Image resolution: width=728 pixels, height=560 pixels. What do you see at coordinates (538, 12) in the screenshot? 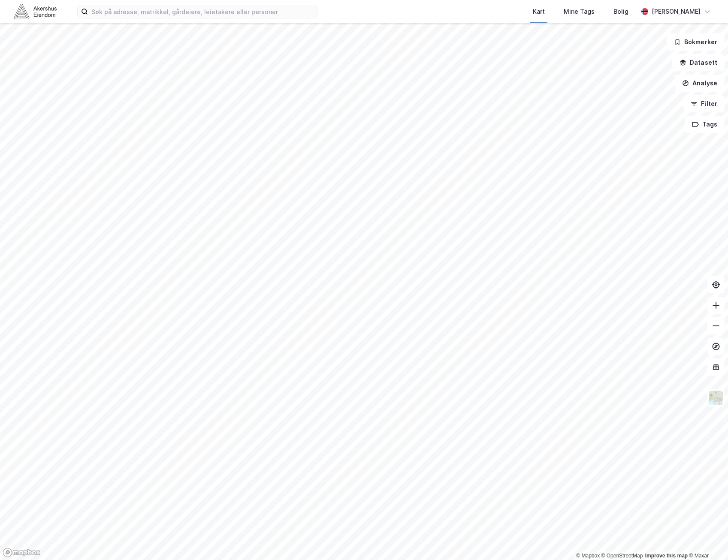
I see `div: Kart` at bounding box center [538, 12].